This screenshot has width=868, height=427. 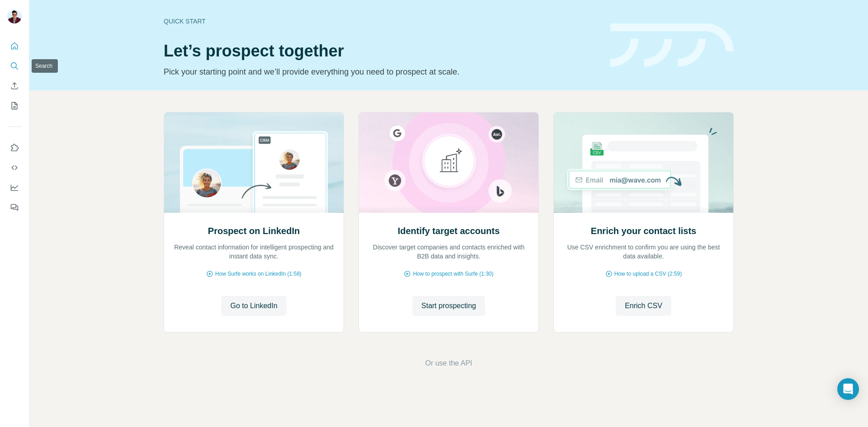 What do you see at coordinates (448, 163) in the screenshot?
I see `img: Identify target accounts` at bounding box center [448, 163].